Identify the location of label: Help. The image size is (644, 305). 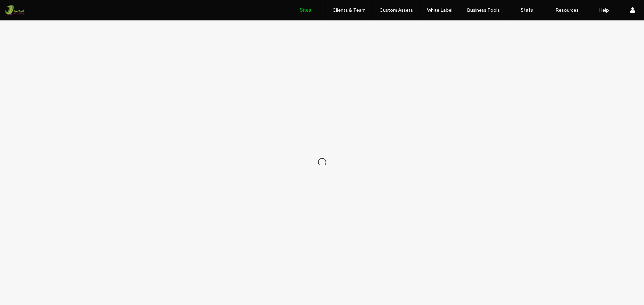
(604, 10).